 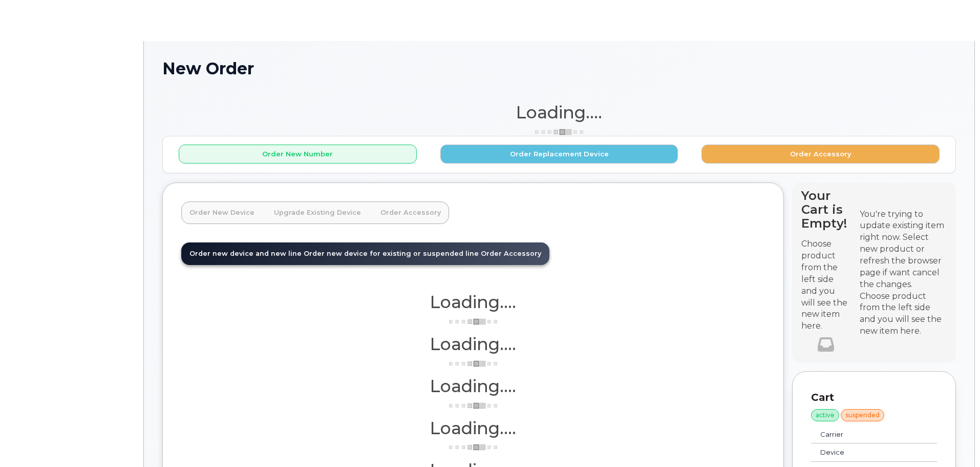 I want to click on p: Cart, so click(x=874, y=397).